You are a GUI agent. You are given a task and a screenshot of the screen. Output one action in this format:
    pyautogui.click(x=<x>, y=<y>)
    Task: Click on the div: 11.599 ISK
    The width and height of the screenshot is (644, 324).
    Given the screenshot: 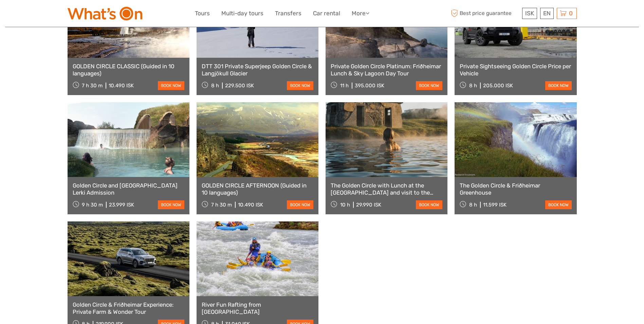 What is the action you would take?
    pyautogui.click(x=495, y=205)
    